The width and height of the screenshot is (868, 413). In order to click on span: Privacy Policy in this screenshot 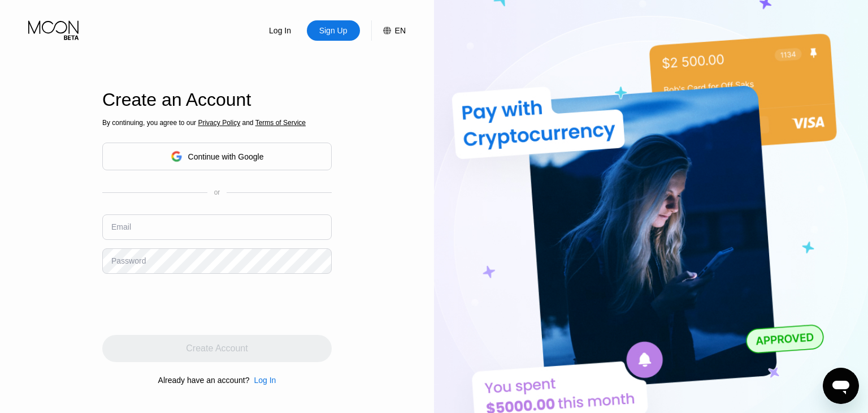, I will do `click(219, 123)`.